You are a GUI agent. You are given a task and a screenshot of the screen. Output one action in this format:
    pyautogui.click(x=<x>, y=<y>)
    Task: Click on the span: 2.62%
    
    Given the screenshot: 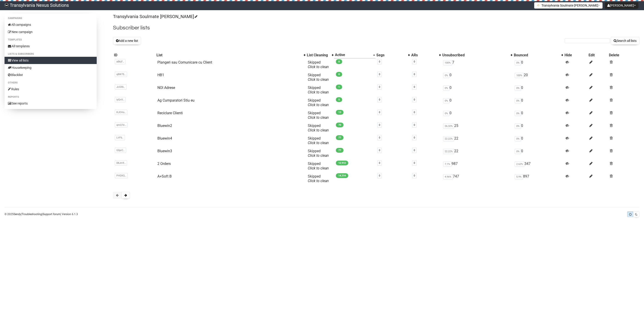 What is the action you would take?
    pyautogui.click(x=519, y=164)
    